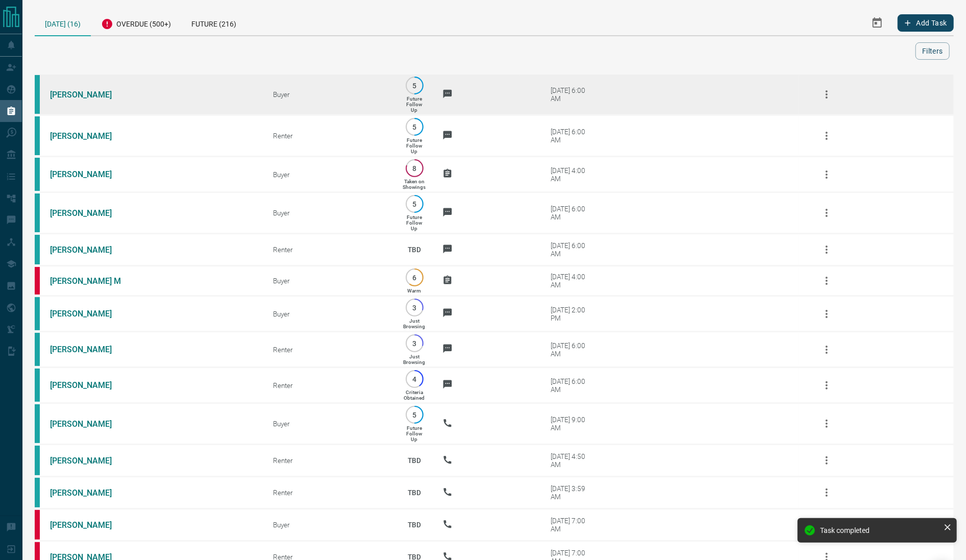  I want to click on button: Select Date Range, so click(878, 23).